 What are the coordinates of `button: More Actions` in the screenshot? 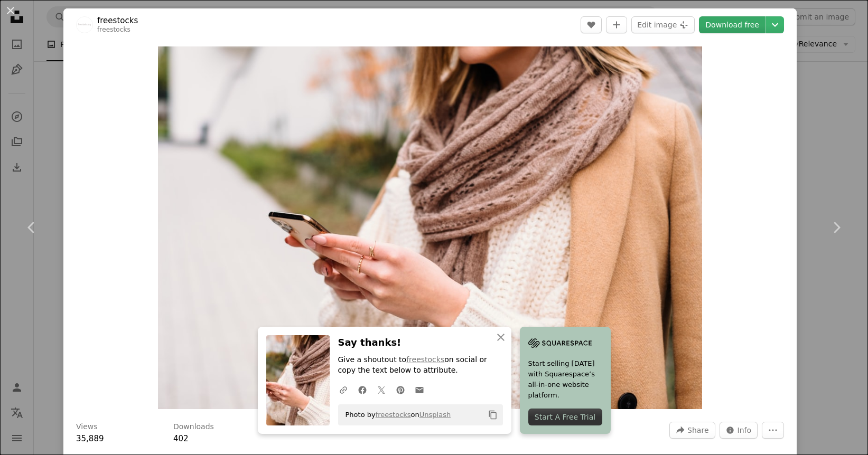 It's located at (773, 430).